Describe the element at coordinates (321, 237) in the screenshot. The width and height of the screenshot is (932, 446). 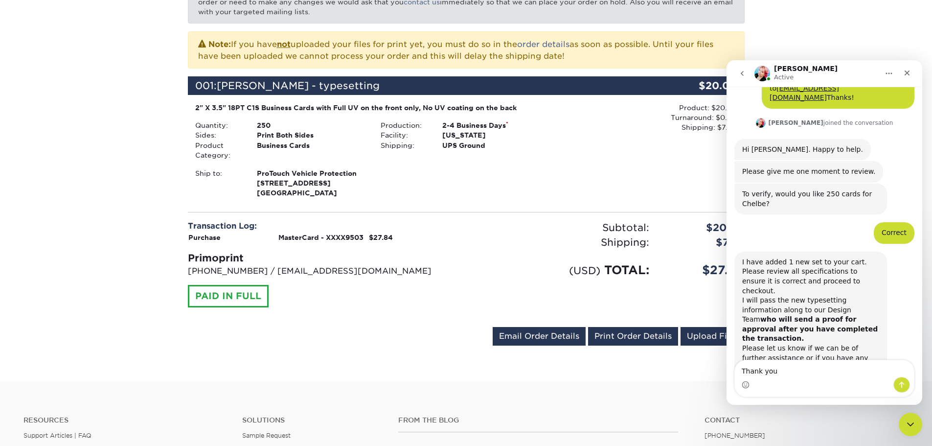
I see `strong: MasterCard - XXXX9503` at that location.